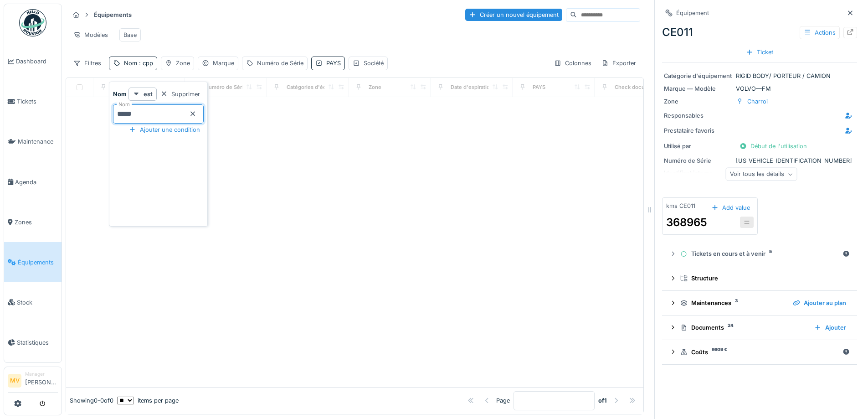 The image size is (868, 419). What do you see at coordinates (642, 87) in the screenshot?
I see `div: Check document date` at bounding box center [642, 87].